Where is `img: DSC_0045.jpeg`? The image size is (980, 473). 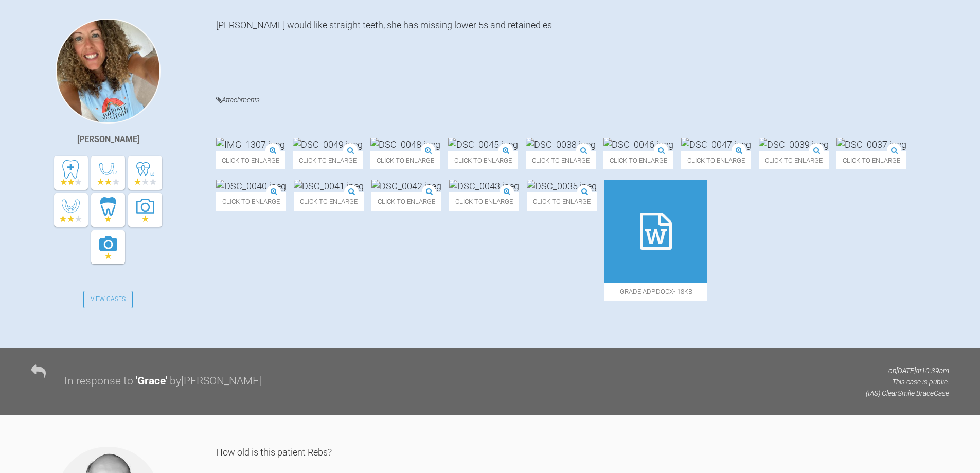
img: DSC_0045.jpeg is located at coordinates (483, 144).